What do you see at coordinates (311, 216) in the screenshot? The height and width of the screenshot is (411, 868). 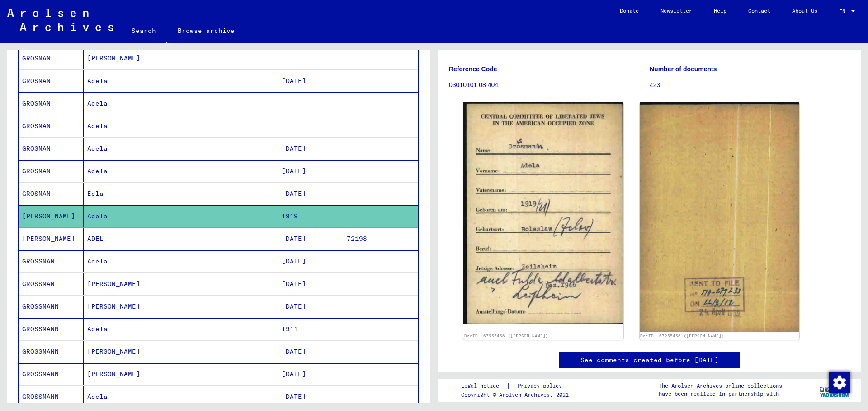 I see `mat-cell: 1919` at bounding box center [311, 216].